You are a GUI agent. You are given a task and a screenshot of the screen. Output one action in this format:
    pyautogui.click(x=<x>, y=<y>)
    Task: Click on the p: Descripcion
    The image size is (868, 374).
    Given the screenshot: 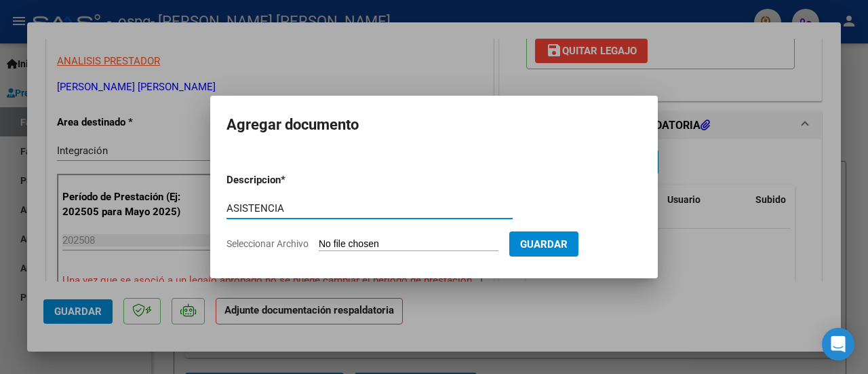 What is the action you would take?
    pyautogui.click(x=289, y=179)
    